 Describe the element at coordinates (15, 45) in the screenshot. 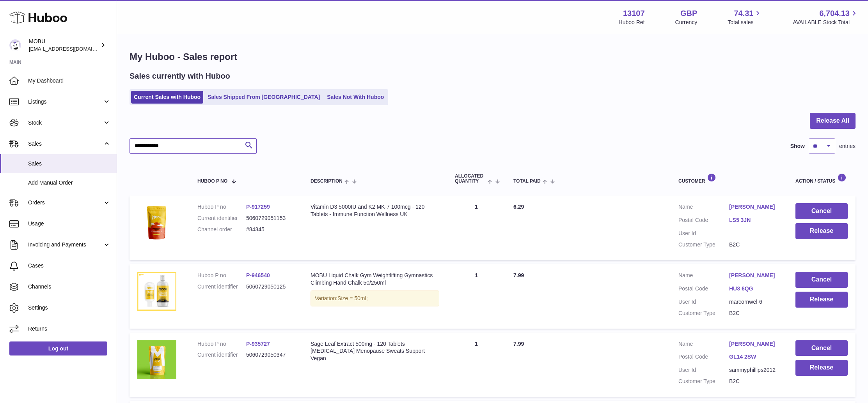

I see `img: mo@mobu.co.uk` at that location.